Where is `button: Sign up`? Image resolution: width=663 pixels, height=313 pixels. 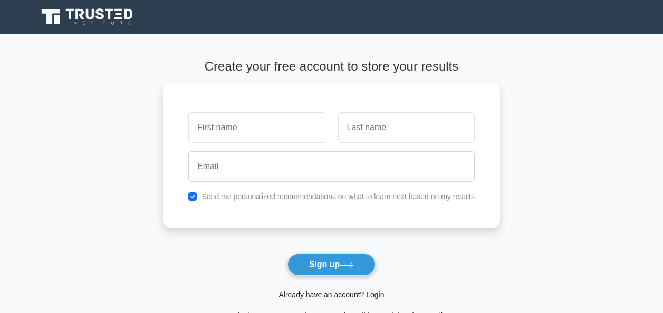
button: Sign up is located at coordinates (332, 265).